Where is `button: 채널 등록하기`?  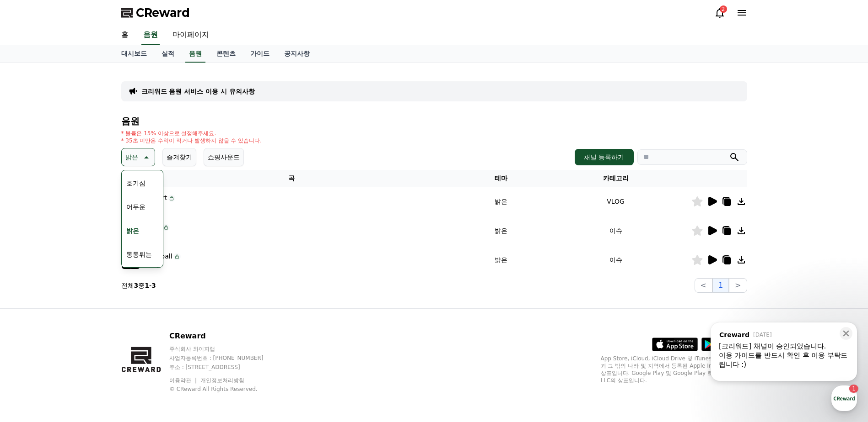 button: 채널 등록하기 is located at coordinates (604, 157).